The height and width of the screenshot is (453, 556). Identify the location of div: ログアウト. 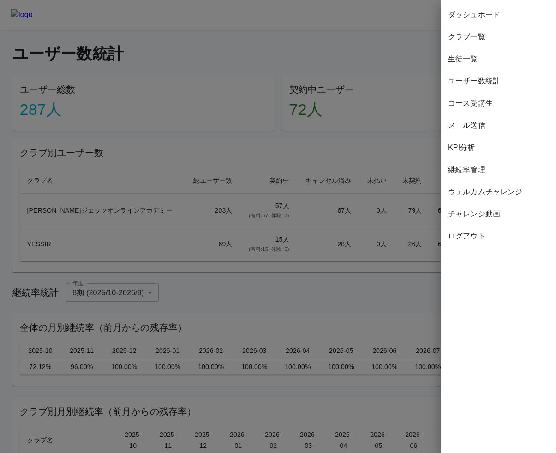
(498, 236).